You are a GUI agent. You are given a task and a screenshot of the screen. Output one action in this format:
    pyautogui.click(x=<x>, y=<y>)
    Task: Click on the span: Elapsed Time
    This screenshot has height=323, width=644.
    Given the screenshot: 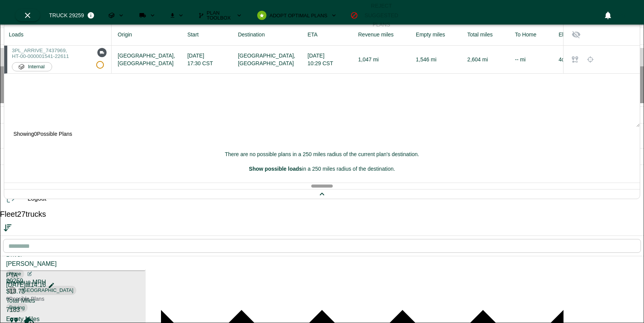 What is the action you would take?
    pyautogui.click(x=580, y=34)
    